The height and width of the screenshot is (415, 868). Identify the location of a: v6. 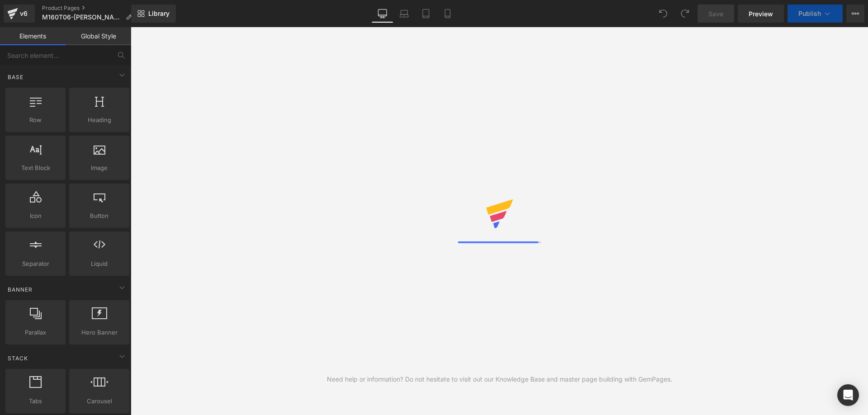
(19, 14).